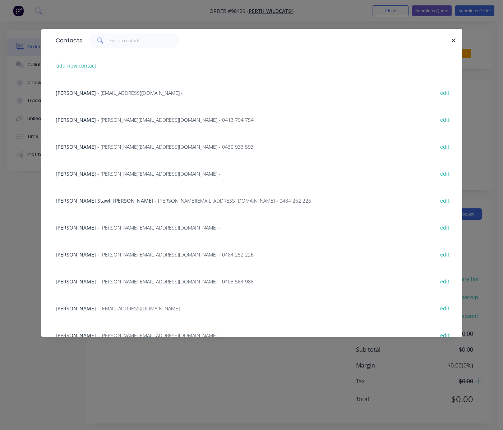 This screenshot has width=503, height=430. Describe the element at coordinates (77, 65) in the screenshot. I see `button: add new contact` at that location.